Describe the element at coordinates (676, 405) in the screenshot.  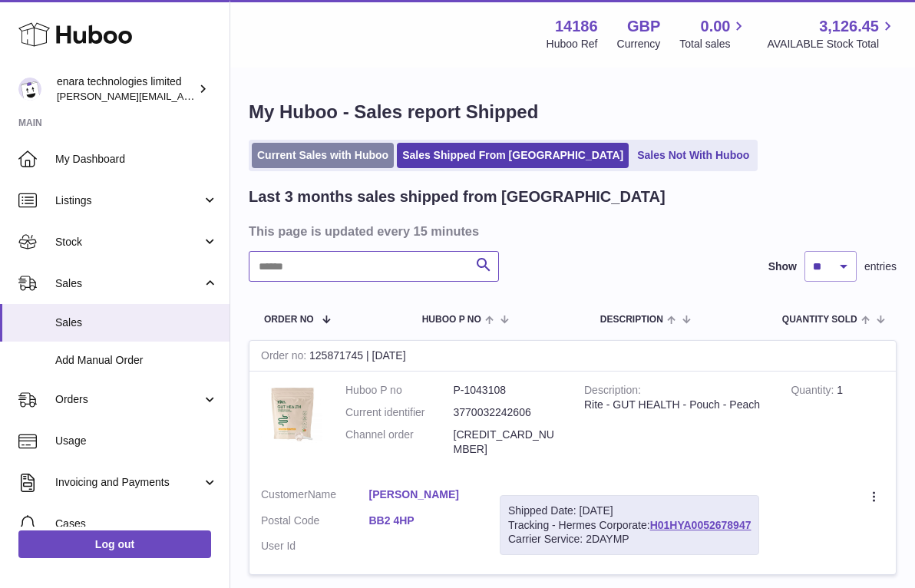
I see `div: Rite - GUT HEALTH - Pouch - Peach` at that location.